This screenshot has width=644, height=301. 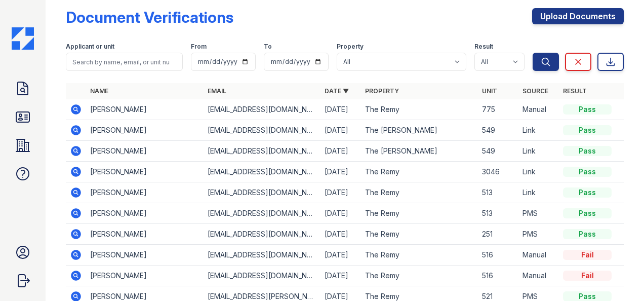 I want to click on td: 251, so click(x=498, y=234).